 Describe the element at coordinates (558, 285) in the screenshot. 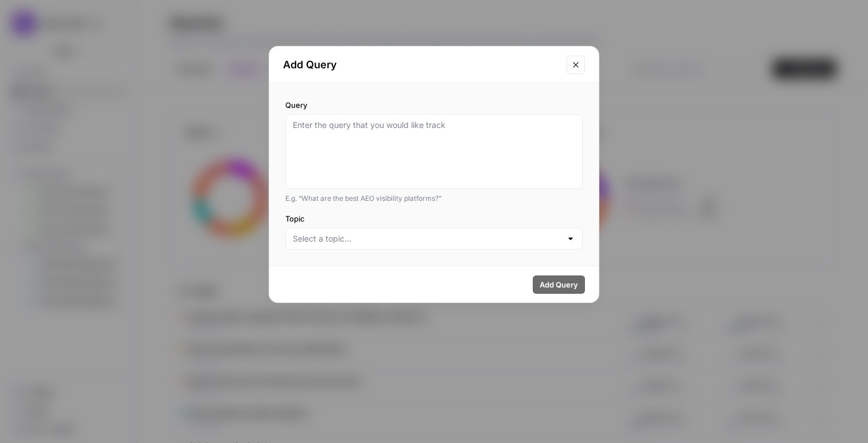

I see `span: Add Query` at that location.